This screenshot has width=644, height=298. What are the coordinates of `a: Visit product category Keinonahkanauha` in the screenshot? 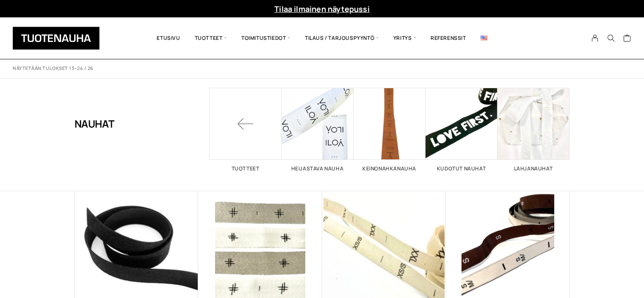 It's located at (390, 129).